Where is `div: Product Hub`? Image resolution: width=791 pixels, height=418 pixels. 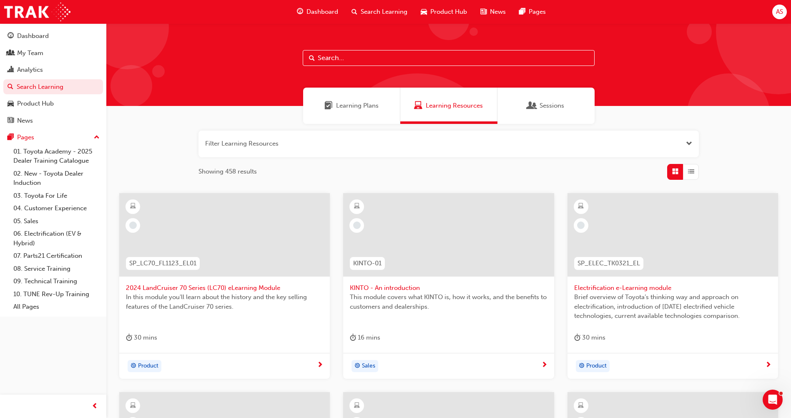 div: Product Hub is located at coordinates (35, 103).